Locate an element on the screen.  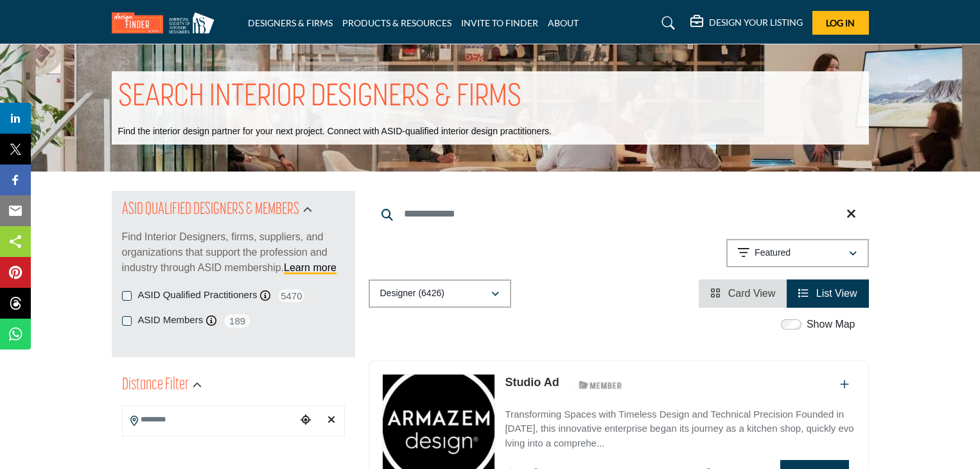
span: 189 is located at coordinates (237, 321).